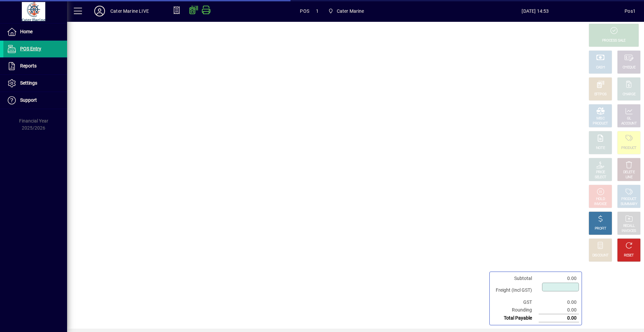 The width and height of the screenshot is (644, 332). Describe the element at coordinates (35, 83) in the screenshot. I see `a: Settings` at that location.